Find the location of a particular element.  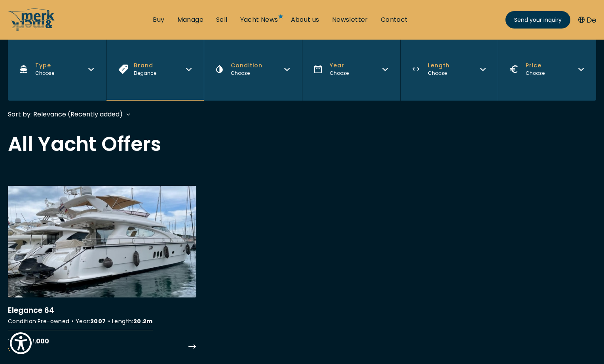

span: Type is located at coordinates (45, 65).